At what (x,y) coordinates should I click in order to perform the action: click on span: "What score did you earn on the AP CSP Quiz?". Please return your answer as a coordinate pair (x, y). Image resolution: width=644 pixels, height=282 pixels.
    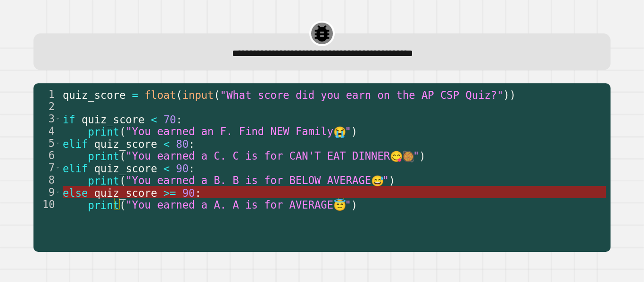
    Looking at the image, I should click on (361, 95).